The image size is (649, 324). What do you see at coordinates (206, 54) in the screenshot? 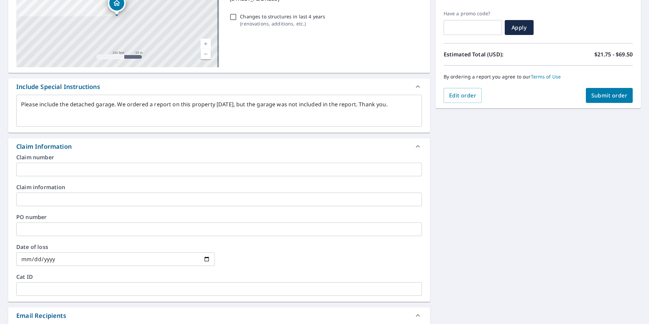
I see `a: Current Level 17, Zoom Out` at bounding box center [206, 54].